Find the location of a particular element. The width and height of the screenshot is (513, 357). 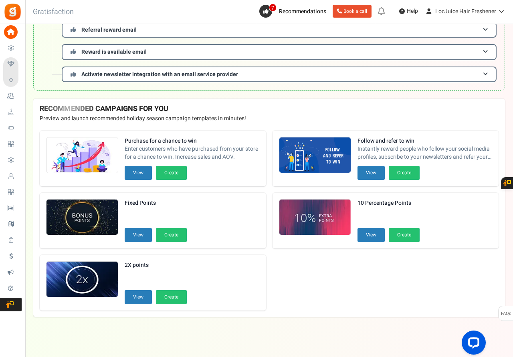

strong: 10 Percentage Points is located at coordinates (388, 203).